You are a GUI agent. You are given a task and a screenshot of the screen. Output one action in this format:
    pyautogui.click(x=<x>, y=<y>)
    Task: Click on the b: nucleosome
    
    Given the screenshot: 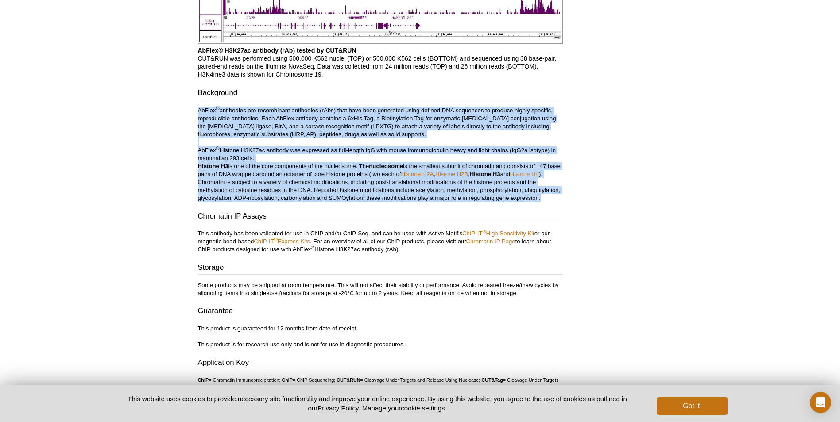 What is the action you would take?
    pyautogui.click(x=386, y=166)
    